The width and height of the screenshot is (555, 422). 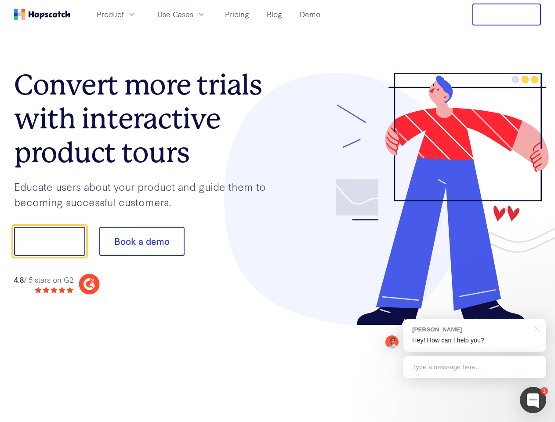 I want to click on button: Book a demo, so click(x=142, y=241).